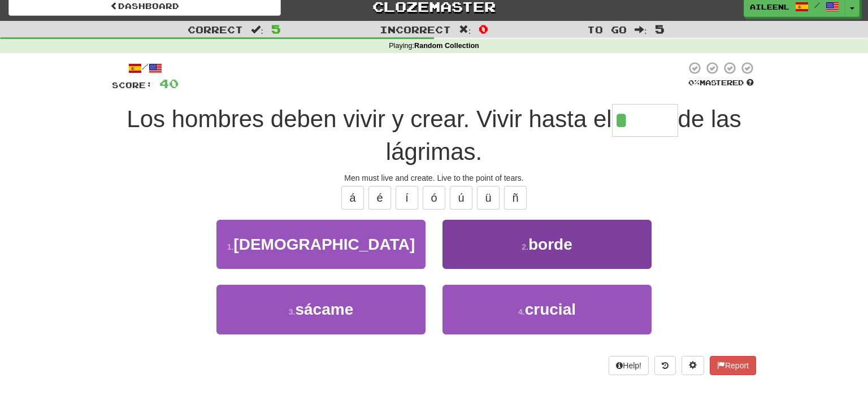  I want to click on strong: Random Collection, so click(447, 46).